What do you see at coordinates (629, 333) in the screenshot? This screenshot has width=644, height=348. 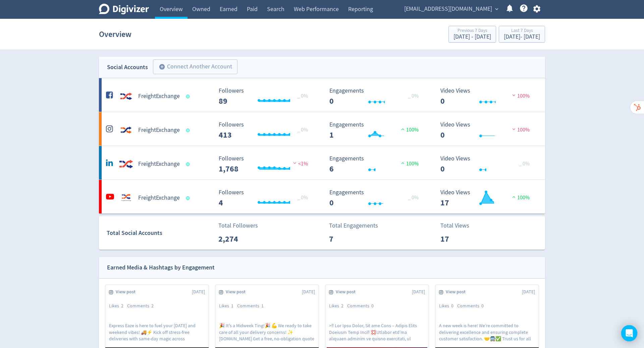 I see `div: Open Intercom Messenger` at bounding box center [629, 333].